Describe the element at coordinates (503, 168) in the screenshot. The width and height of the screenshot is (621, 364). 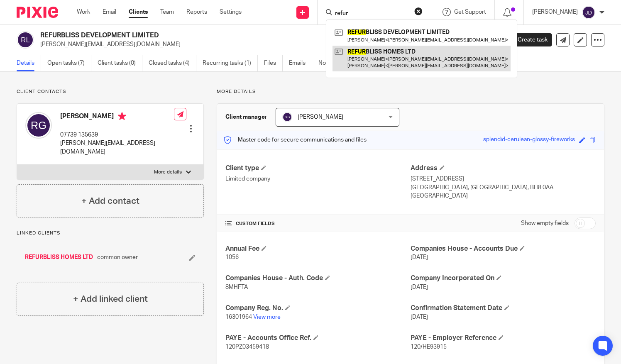
I see `h4: Address` at that location.